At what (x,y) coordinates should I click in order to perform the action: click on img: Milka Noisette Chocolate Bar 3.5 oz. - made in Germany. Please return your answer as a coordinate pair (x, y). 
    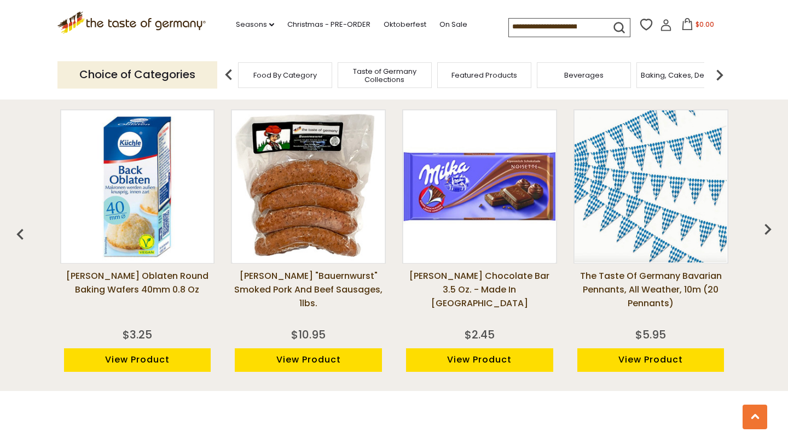
    Looking at the image, I should click on (479, 187).